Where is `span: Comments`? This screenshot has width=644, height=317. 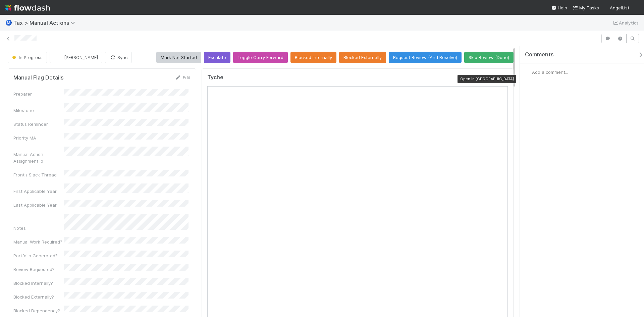 span: Comments is located at coordinates (540, 54).